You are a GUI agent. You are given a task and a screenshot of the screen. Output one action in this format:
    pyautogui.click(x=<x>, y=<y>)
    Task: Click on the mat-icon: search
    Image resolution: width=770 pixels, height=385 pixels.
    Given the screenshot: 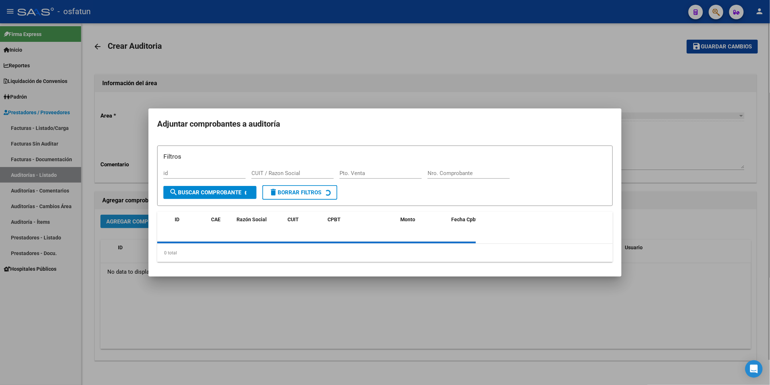 What is the action you would take?
    pyautogui.click(x=174, y=192)
    